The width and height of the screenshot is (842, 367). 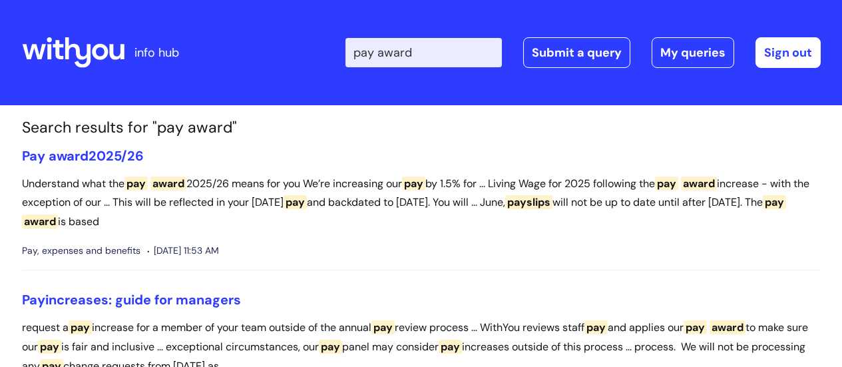 What do you see at coordinates (693, 53) in the screenshot?
I see `a: My queries` at bounding box center [693, 53].